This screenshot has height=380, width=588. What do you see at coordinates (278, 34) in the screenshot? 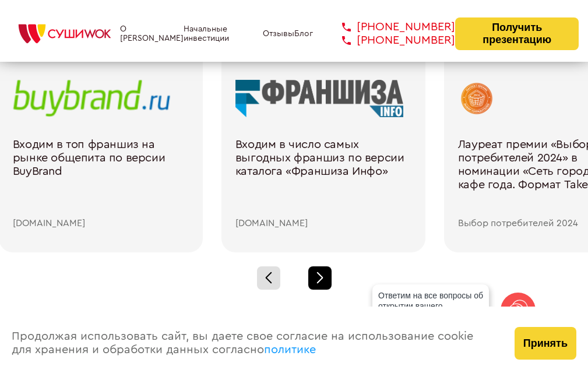
I see `a: Отзывы` at bounding box center [278, 34].